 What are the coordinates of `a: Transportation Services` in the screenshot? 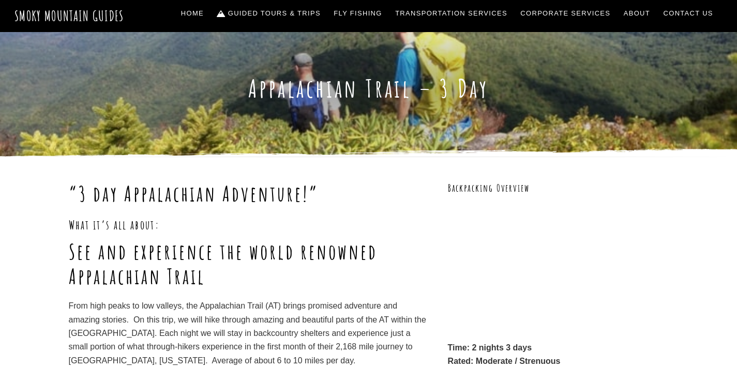 It's located at (451, 13).